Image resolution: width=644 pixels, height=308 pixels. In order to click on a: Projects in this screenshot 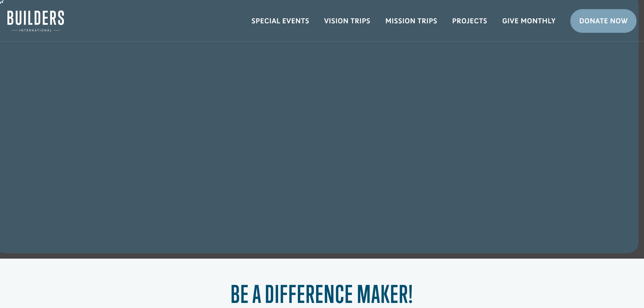, I will do `click(470, 21)`.